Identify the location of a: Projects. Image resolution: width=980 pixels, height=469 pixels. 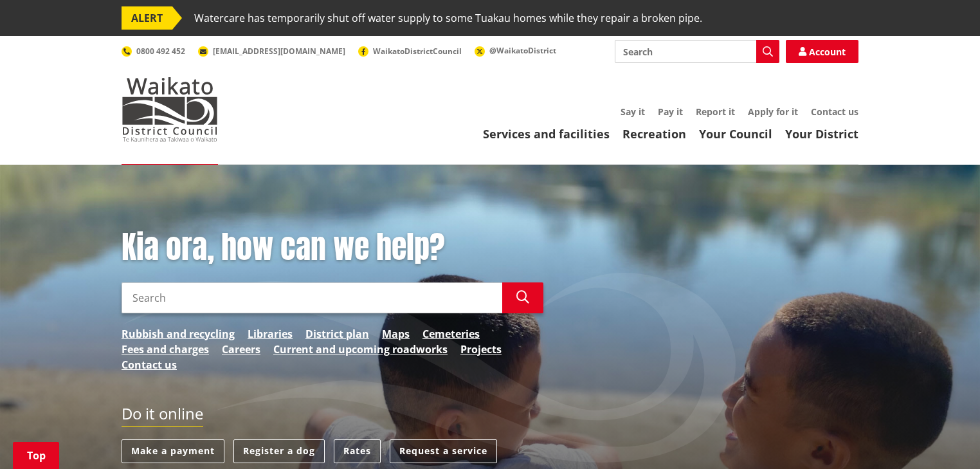
(481, 350).